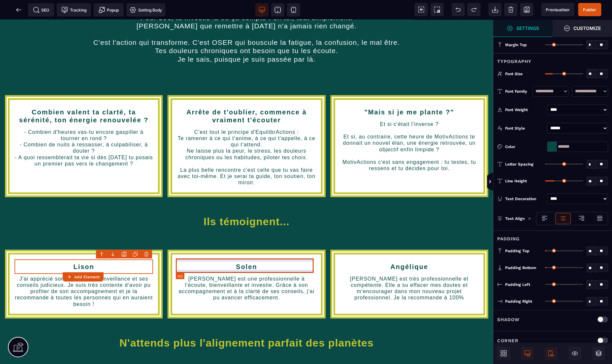 The image size is (612, 364). What do you see at coordinates (84, 128) in the screenshot?
I see `text: - Combien d'heures vas-tu encore gaspiller à tourner en rond ? - Combien de nuits à ressasser, à ...` at bounding box center [84, 128].